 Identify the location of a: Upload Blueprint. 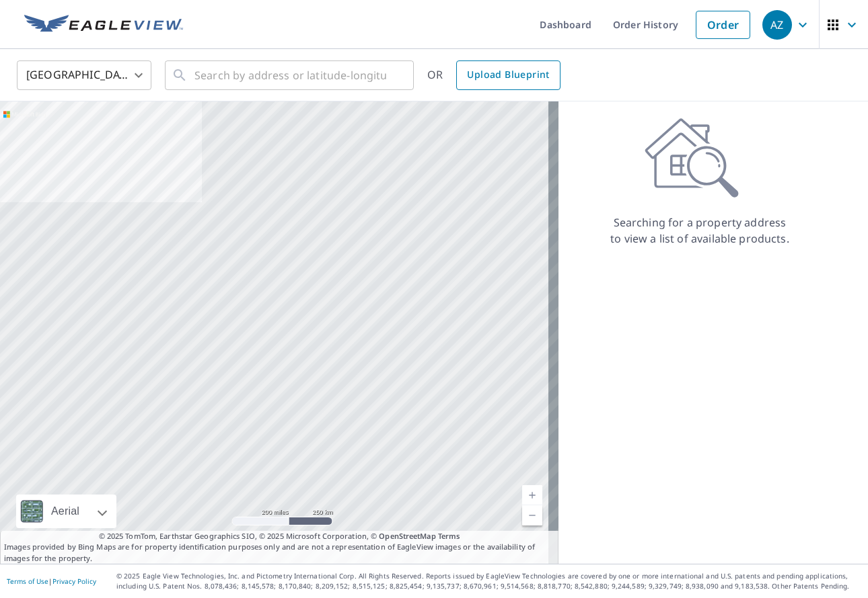
(508, 76).